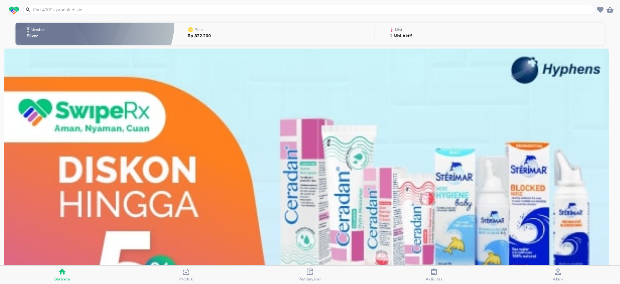 The width and height of the screenshot is (620, 284). I want to click on p: Misi, so click(398, 30).